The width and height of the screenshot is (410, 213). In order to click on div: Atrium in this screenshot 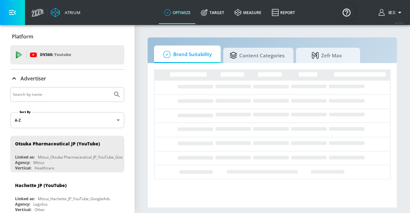, I will do `click(71, 12)`.